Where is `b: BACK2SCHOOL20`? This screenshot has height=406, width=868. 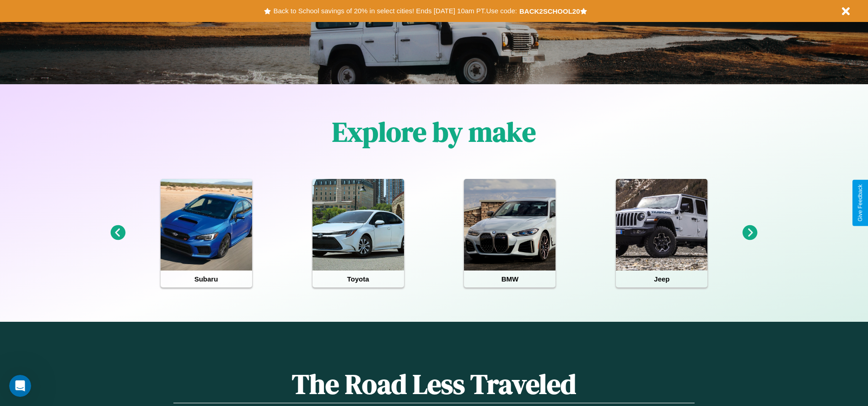 b: BACK2SCHOOL20 is located at coordinates (550, 11).